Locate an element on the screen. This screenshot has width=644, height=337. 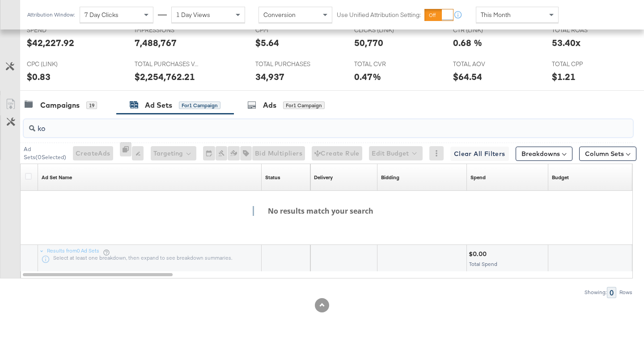
span: CPC (LINK) is located at coordinates (61, 64).